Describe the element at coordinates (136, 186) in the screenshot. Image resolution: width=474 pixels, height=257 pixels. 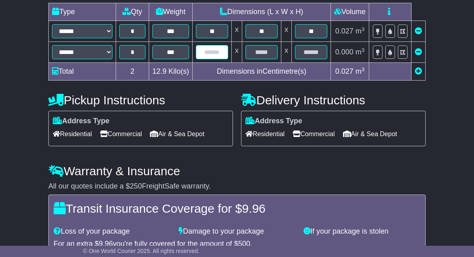
I see `span: 250` at that location.